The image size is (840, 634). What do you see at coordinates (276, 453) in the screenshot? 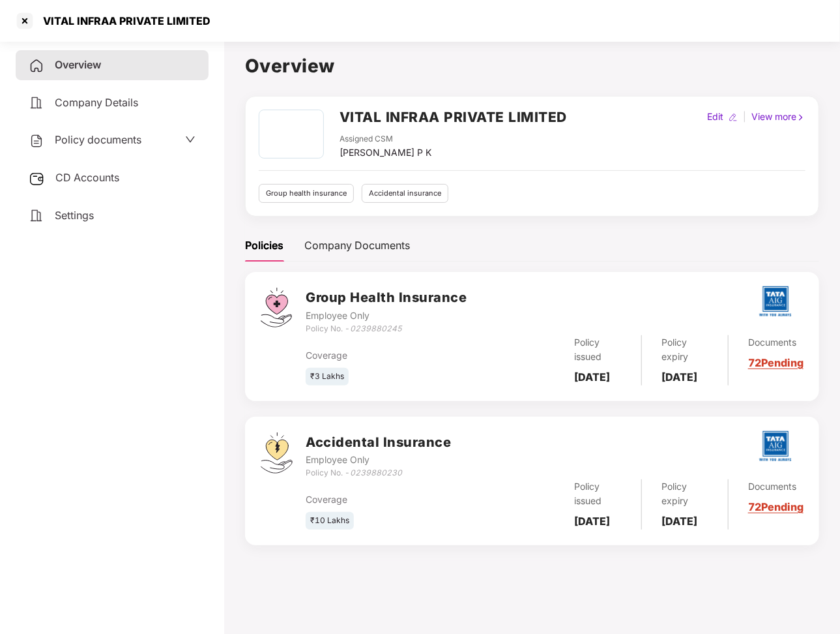
I see `img: svg+xml;base64,PHN2ZyB4bWxucz0iaHR0cDovL3d3dy53My5vcmcvMjAwMC9zdmciIHdpZHRoPSI0OS4zMjEiIGhlaWdodD...` at bounding box center [276, 453].